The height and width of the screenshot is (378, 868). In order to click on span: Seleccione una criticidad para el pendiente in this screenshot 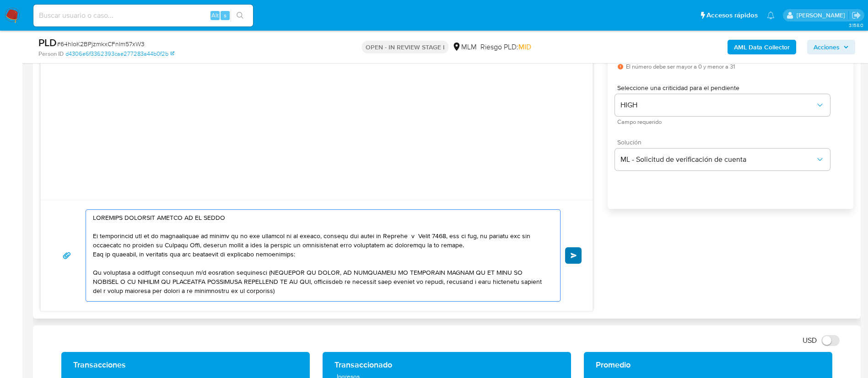, I will do `click(725, 88)`.